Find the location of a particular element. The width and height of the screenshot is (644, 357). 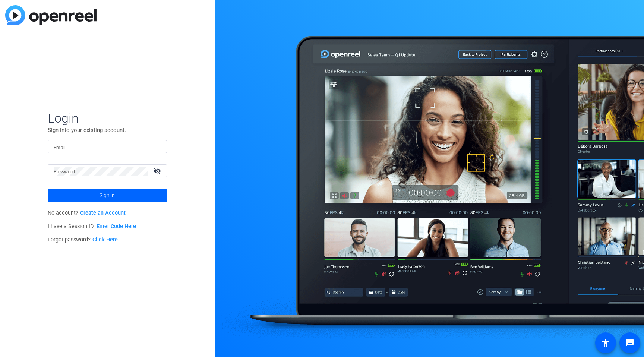

mat-icon: visibility_off is located at coordinates (158, 171).